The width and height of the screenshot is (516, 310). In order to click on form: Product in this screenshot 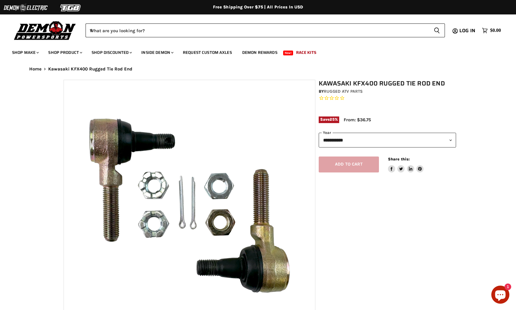, I will do `click(265, 30)`.